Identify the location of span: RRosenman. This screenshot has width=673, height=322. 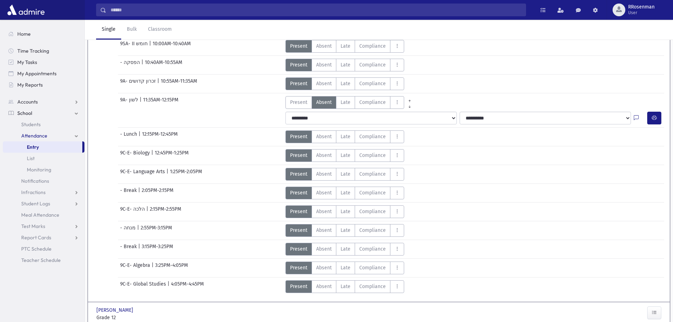
(641, 7).